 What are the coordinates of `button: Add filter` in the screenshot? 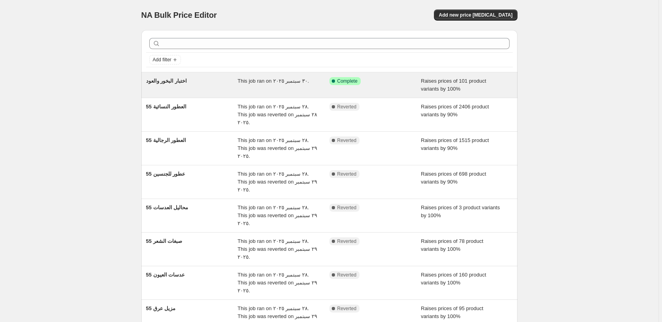 It's located at (165, 60).